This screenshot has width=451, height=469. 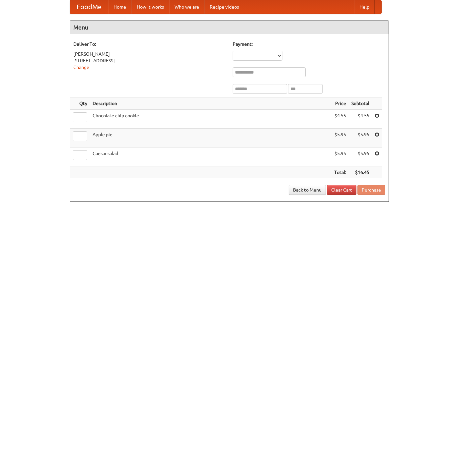 I want to click on h4: Menu, so click(x=229, y=28).